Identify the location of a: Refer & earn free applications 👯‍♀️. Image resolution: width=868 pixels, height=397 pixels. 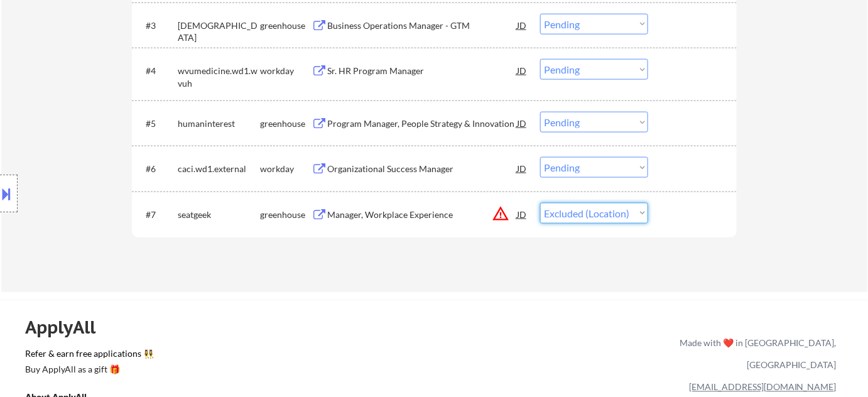
(221, 357).